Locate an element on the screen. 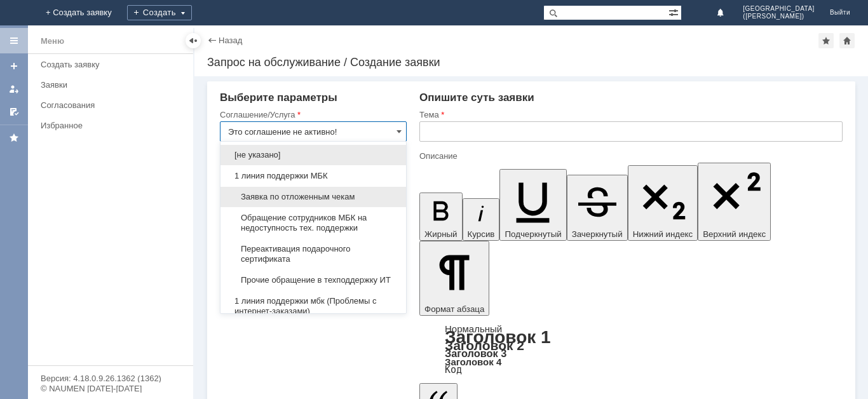  span: Опишите суть заявки is located at coordinates (477, 97).